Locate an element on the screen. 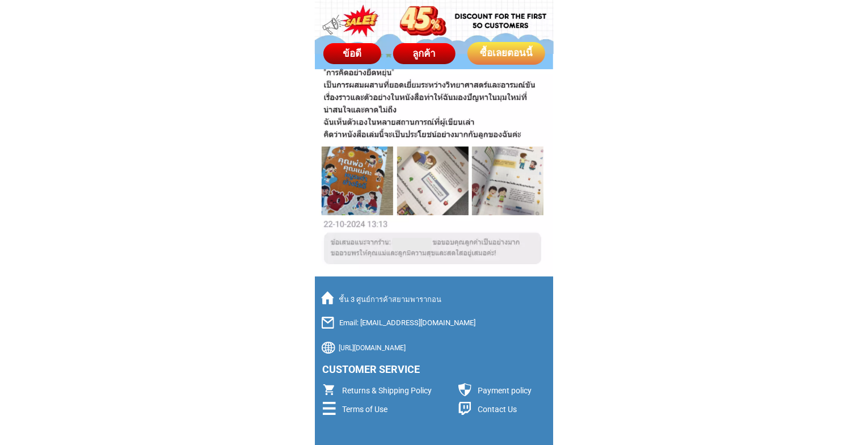  p: Payment policy is located at coordinates (514, 390).